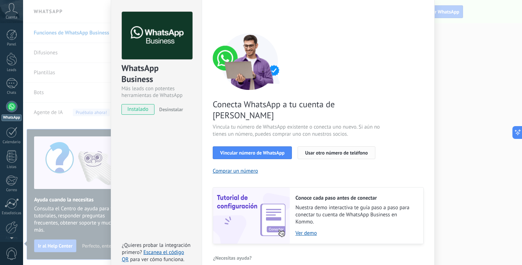 This screenshot has width=522, height=265. Describe the element at coordinates (12, 70) in the screenshot. I see `div: Leads` at that location.